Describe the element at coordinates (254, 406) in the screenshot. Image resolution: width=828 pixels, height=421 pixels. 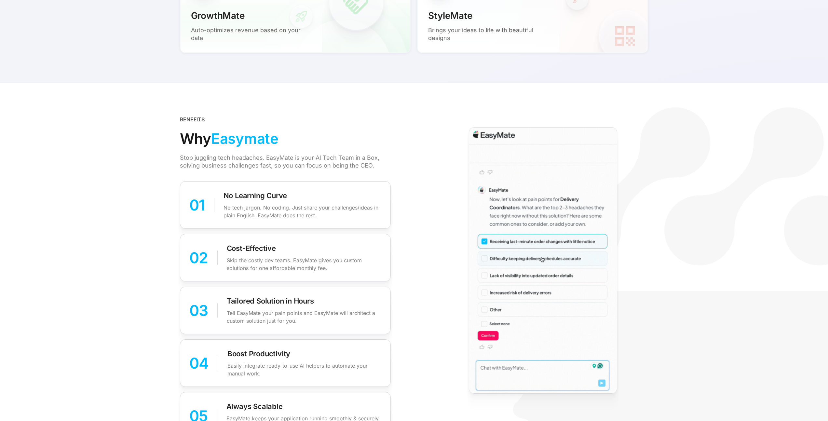
I see `p: Always Scalable` at that location.